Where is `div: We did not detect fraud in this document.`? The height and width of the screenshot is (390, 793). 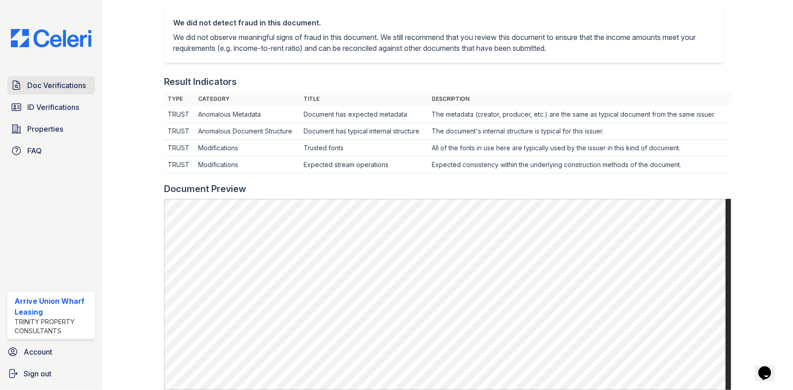
div: We did not detect fraud in this document. is located at coordinates (444, 23).